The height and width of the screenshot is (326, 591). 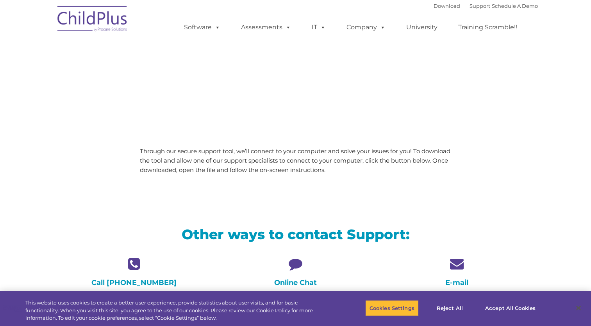 I want to click on a: Schedule A Demo, so click(x=515, y=6).